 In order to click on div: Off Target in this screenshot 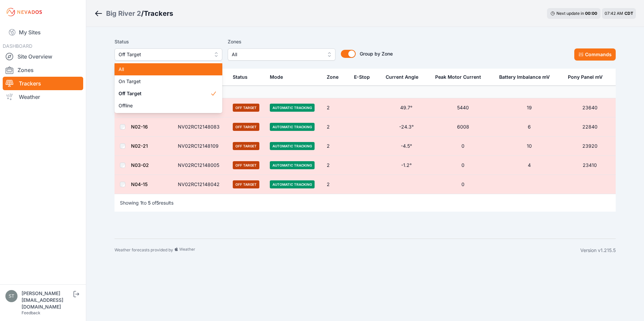, I will do `click(168, 88)`.